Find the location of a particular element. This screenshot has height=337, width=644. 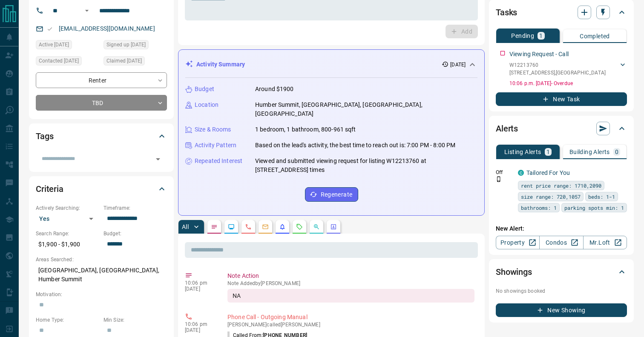

p: Off is located at coordinates (505, 173).